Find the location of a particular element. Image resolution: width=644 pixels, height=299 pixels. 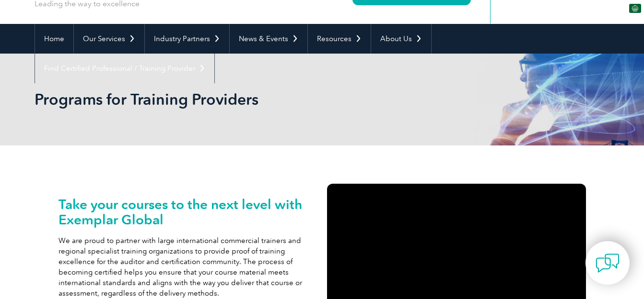

h2: Take your courses to the next level with Exemplar Global is located at coordinates (188, 212).